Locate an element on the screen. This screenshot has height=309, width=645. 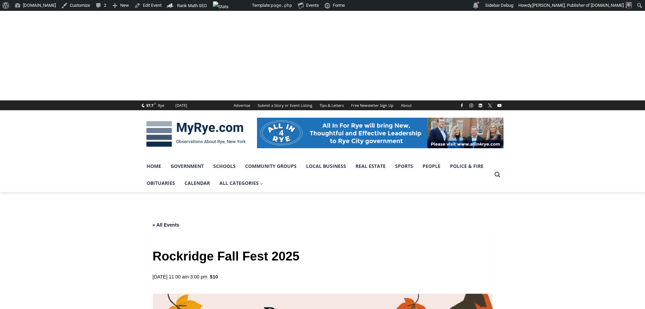
a: Home is located at coordinates (154, 166).